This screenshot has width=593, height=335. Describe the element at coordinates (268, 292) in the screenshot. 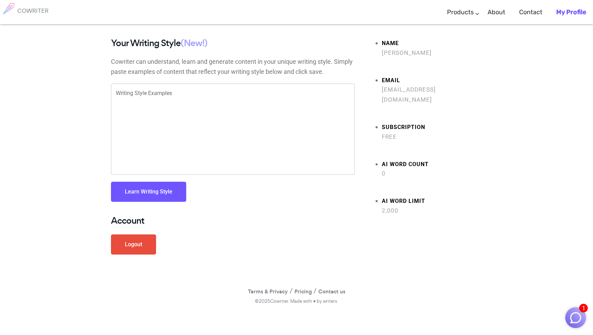

I see `a: Terms & Privacy` at that location.